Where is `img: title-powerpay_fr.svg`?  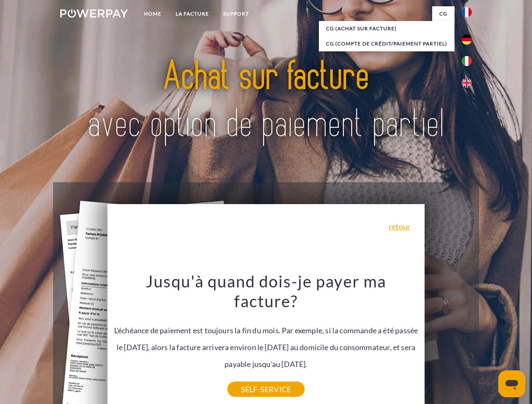 img: title-powerpay_fr.svg is located at coordinates (266, 100).